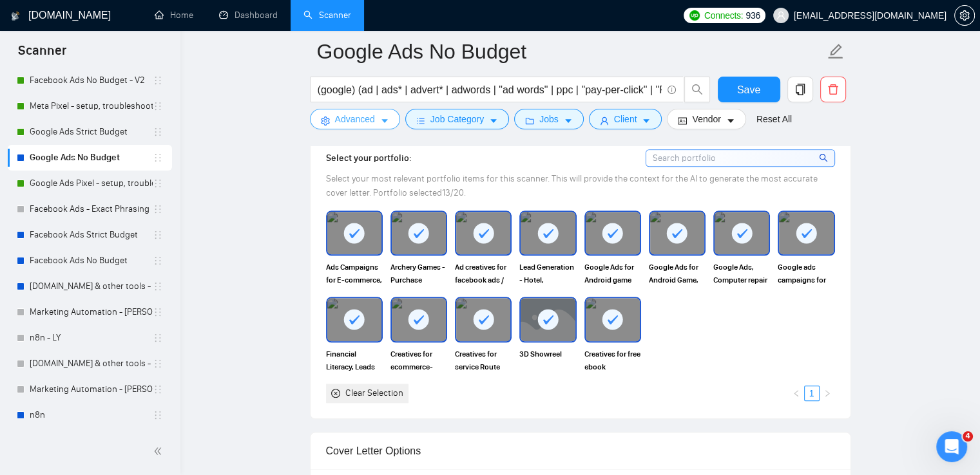 The image size is (980, 475). I want to click on button: delete, so click(833, 90).